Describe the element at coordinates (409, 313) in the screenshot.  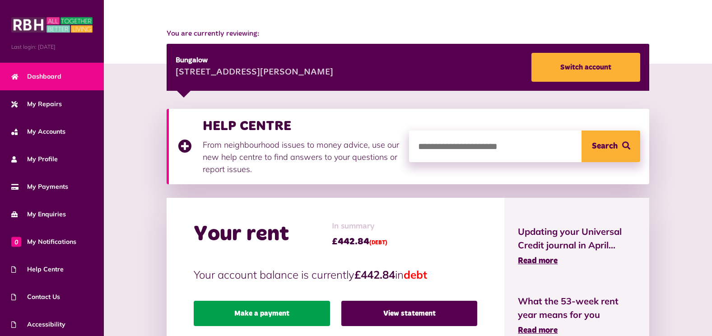
I see `a: View statement` at that location.